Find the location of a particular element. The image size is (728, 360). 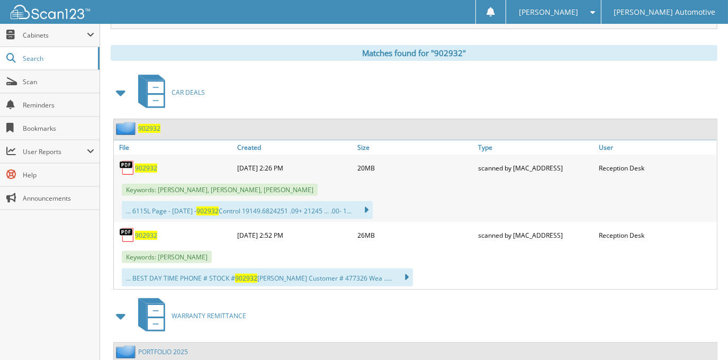

span: WARRANTY REMITTANCE is located at coordinates (208, 315).